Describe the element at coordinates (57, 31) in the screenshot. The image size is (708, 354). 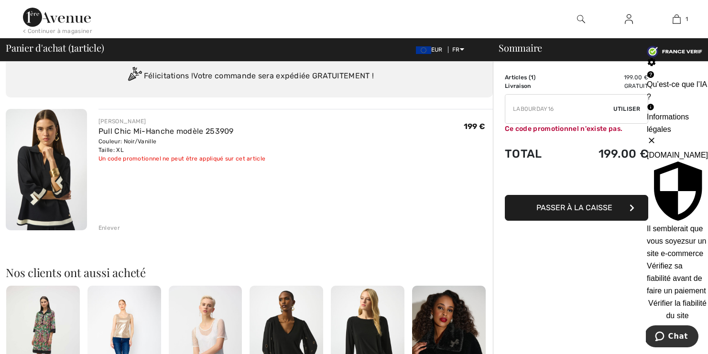
I see `div: < Continuer à magasiner` at that location.